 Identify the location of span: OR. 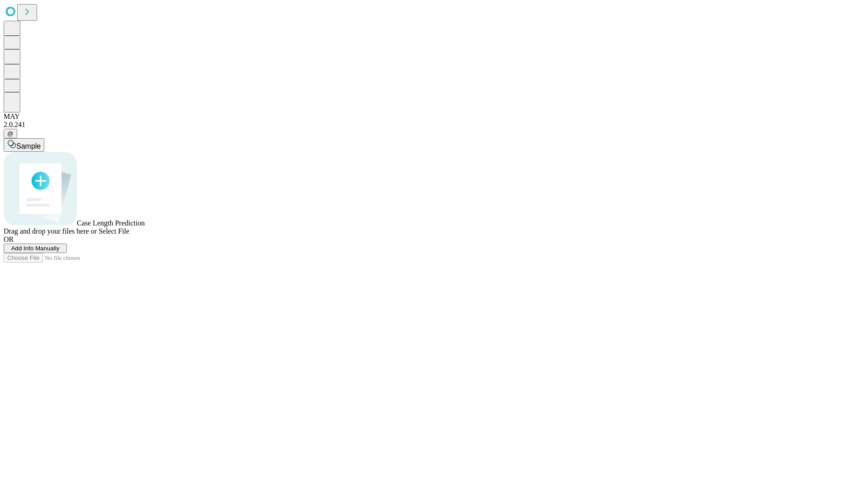
(8, 239).